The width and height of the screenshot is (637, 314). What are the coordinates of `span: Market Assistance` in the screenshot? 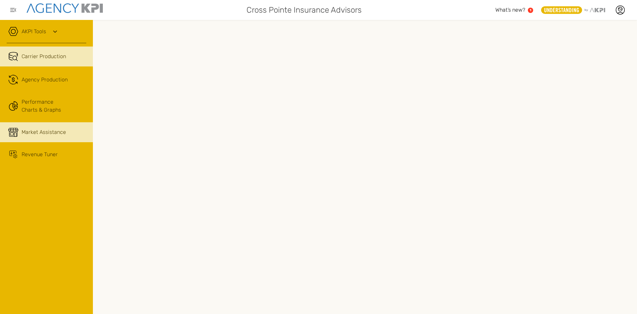 It's located at (44, 132).